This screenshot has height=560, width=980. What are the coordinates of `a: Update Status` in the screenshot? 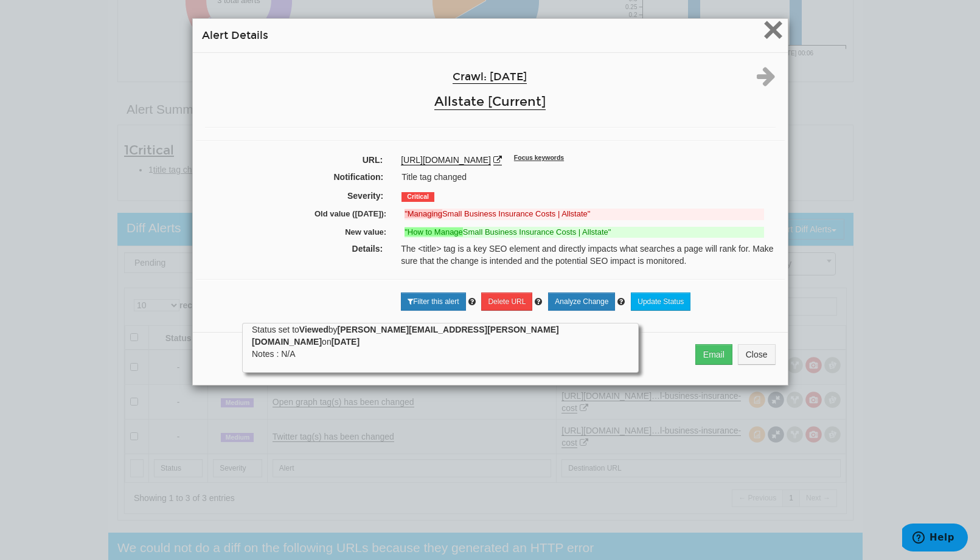 It's located at (660, 302).